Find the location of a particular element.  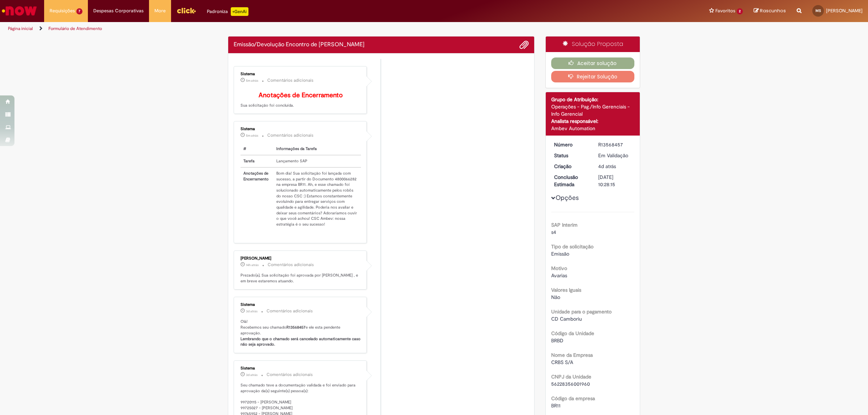

td: Bom dia! Sua solicitação foi lançada com sucesso, a partir do Documento 4800066282 na empresa BR1... is located at coordinates (317, 198).